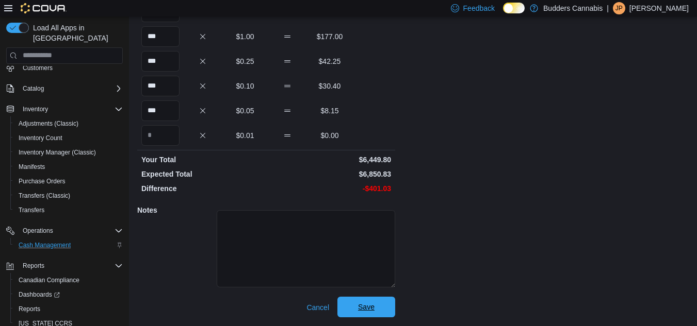 Image resolution: width=697 pixels, height=326 pixels. I want to click on a: Inventory Manager (Classic), so click(57, 153).